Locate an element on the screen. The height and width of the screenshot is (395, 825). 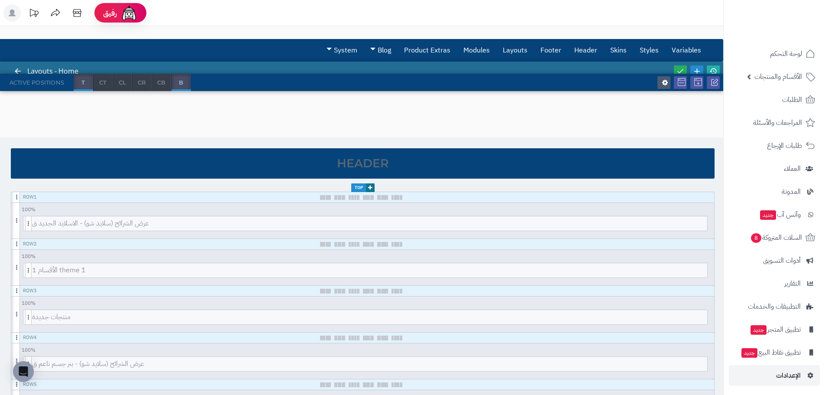
span: المدونة is located at coordinates (791, 191).